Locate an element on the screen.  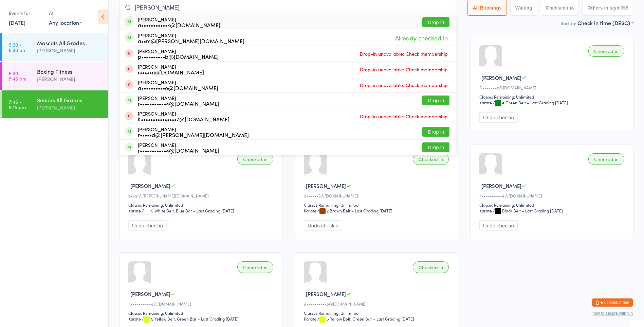
time: 5:30 - 6:30 pm is located at coordinates (18, 47).